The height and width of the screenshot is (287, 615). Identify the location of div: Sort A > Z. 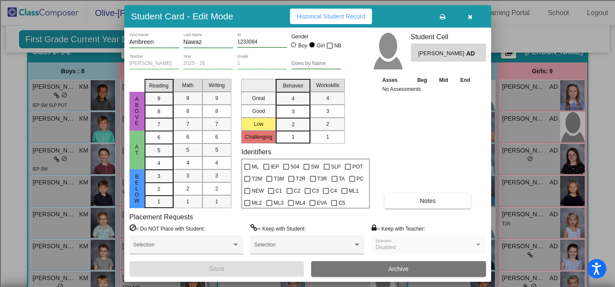
(307, 24).